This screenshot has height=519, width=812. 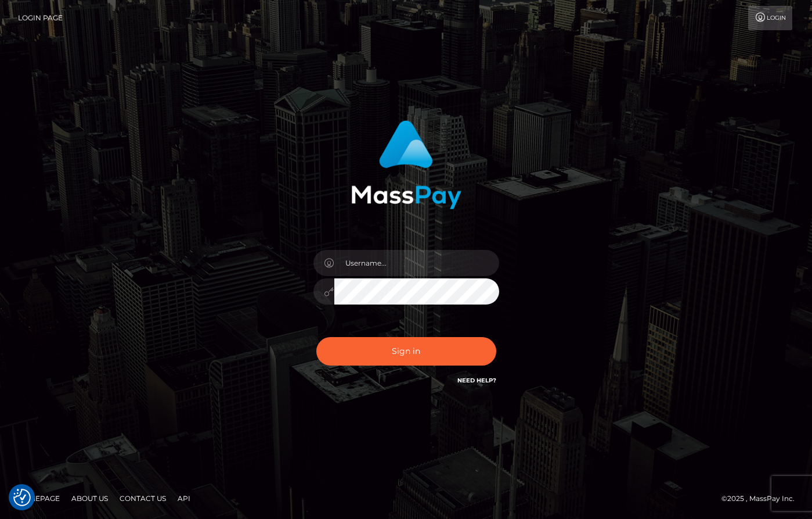 I want to click on input: Username..., so click(x=417, y=262).